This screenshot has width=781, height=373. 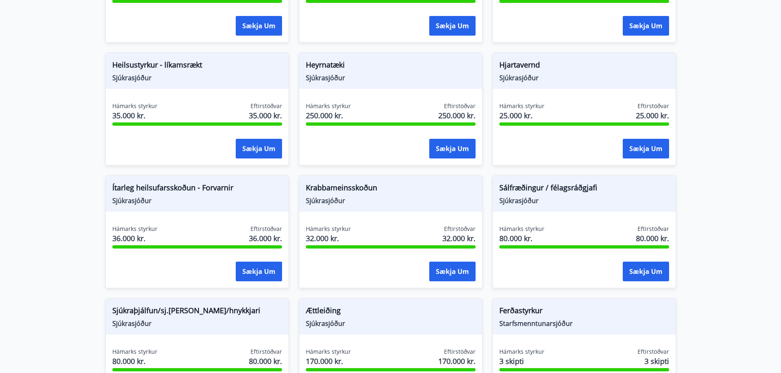 I want to click on span: Ítarleg heilsufarsskoðun - Forvarnir, so click(x=197, y=189).